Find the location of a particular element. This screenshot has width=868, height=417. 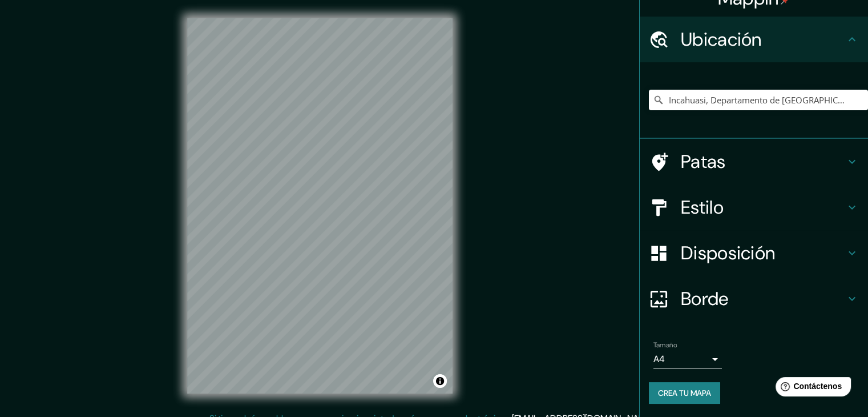

div: A4 is located at coordinates (688, 359).